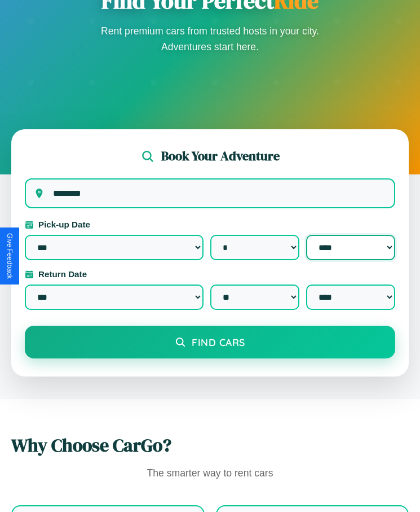  Describe the element at coordinates (210, 342) in the screenshot. I see `button: Find Cars` at that location.